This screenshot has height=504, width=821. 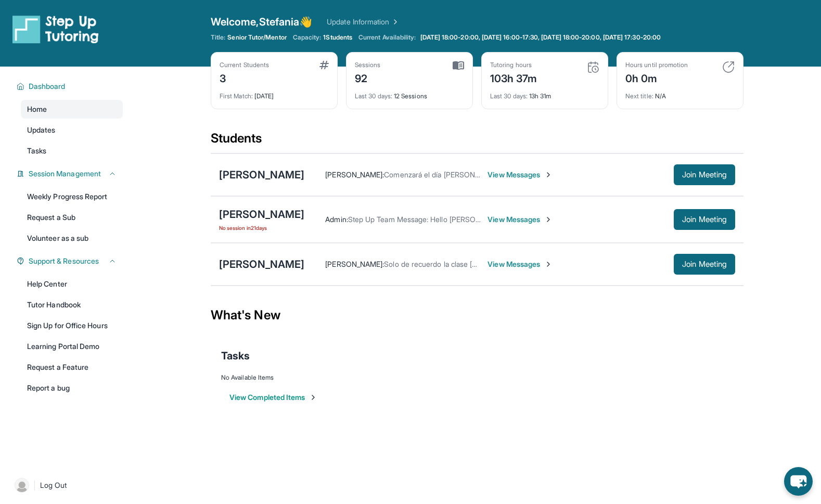 I want to click on span: Next title :, so click(x=640, y=96).